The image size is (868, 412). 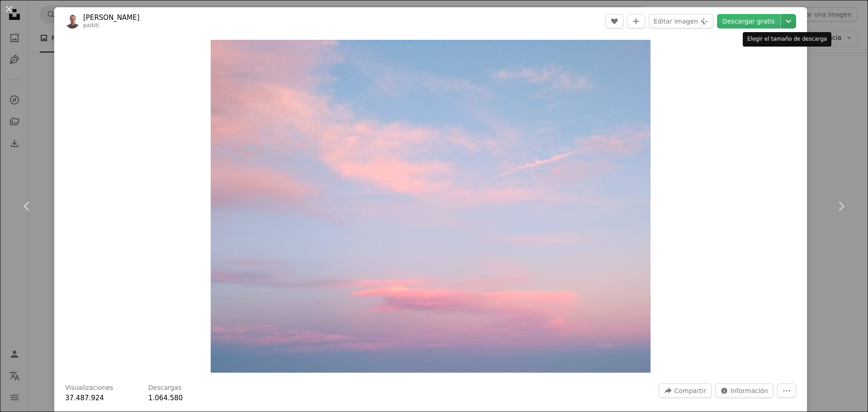 What do you see at coordinates (85, 397) in the screenshot?
I see `span: 37.487.924` at bounding box center [85, 397].